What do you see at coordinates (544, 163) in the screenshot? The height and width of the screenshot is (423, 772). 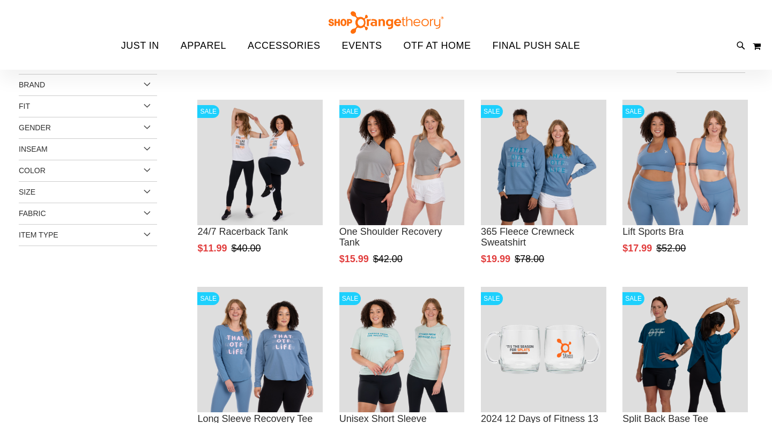 I see `a: 365 Fleece Crewneck SweatshirtSALE` at bounding box center [544, 163].